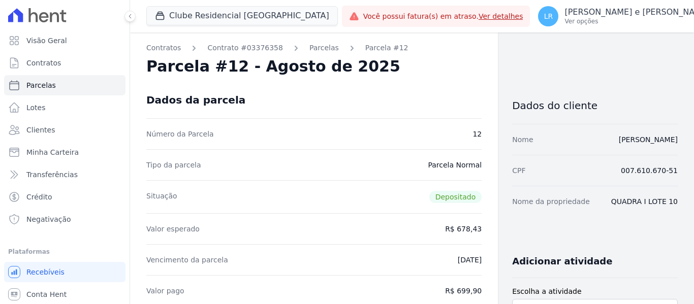 This screenshot has height=304, width=694. Describe the element at coordinates (65, 197) in the screenshot. I see `a: Crédito` at that location.